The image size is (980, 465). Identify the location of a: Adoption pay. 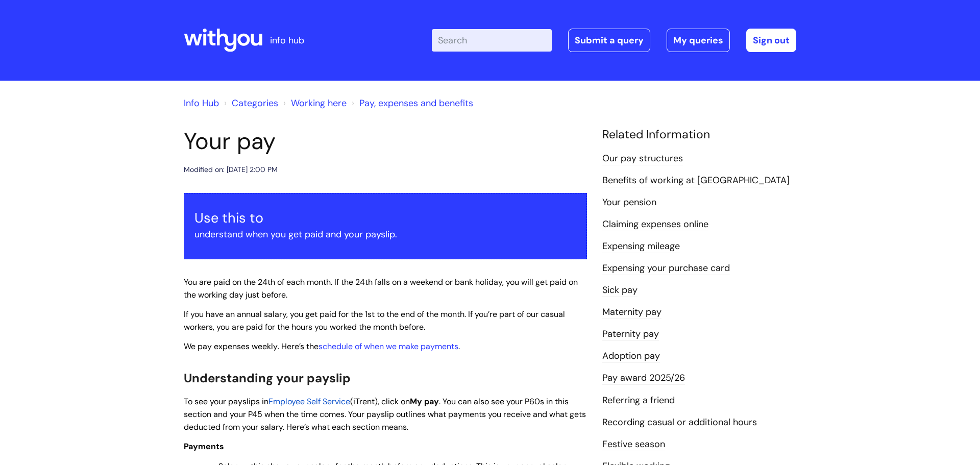
(631, 356).